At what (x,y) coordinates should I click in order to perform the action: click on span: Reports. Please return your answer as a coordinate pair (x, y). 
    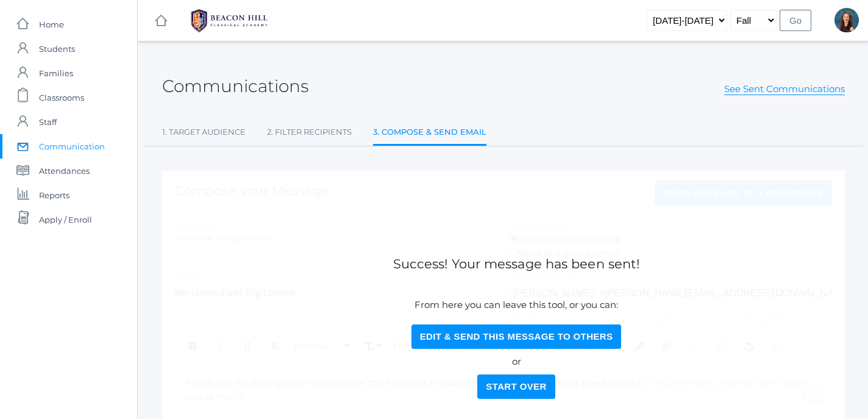
    Looking at the image, I should click on (54, 195).